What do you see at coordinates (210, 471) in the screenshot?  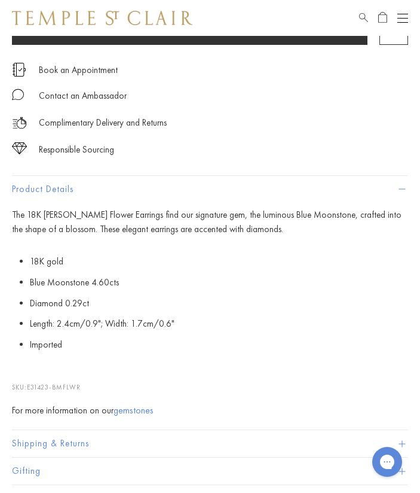 I see `button: Gifting` at bounding box center [210, 471].